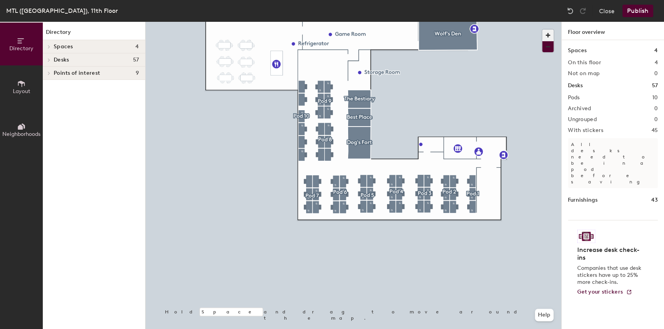 The image size is (664, 329). I want to click on h1: Desks, so click(575, 86).